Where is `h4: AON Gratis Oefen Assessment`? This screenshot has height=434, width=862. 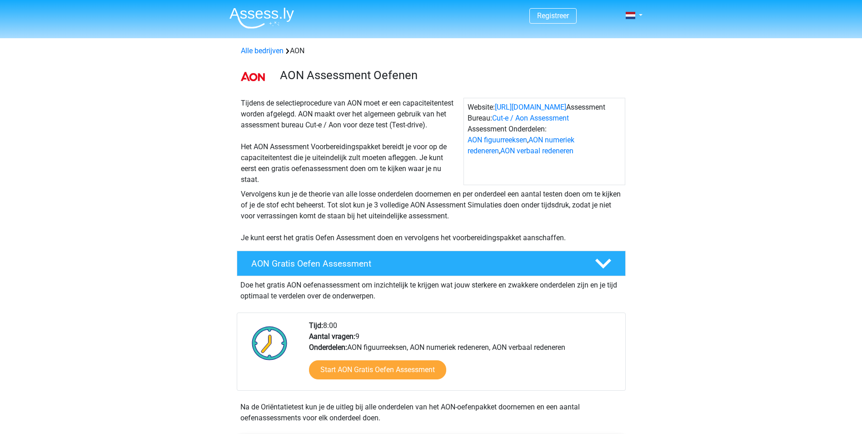 h4: AON Gratis Oefen Assessment is located at coordinates (416, 263).